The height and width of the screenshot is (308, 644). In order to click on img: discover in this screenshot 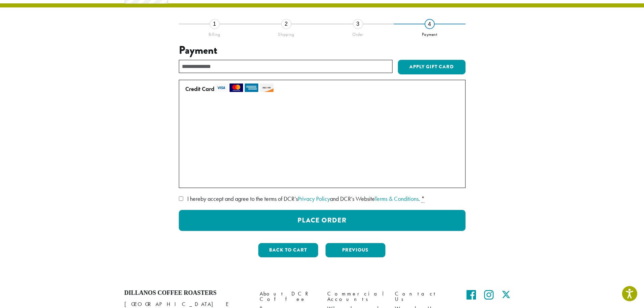, I will do `click(267, 87)`.